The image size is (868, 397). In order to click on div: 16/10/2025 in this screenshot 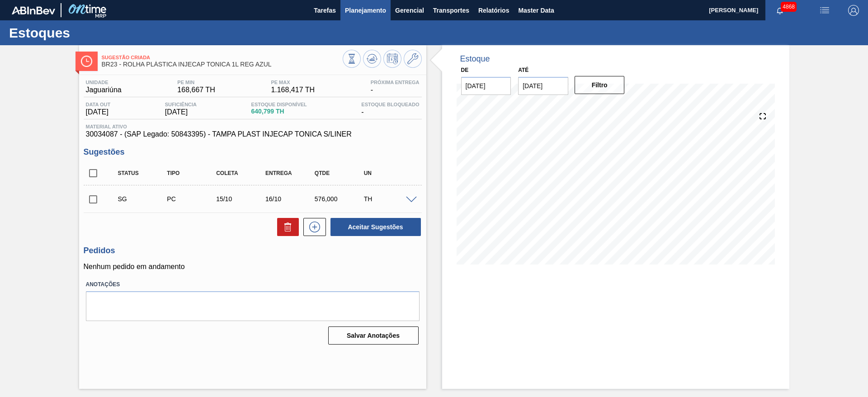, I will do `click(290, 199)`.